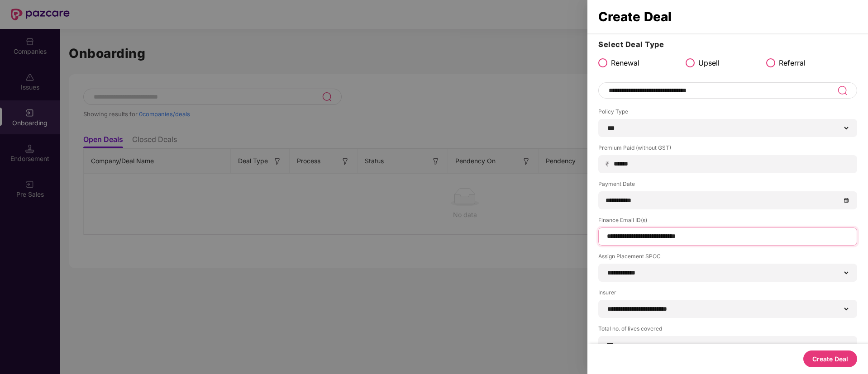  Describe the element at coordinates (728, 185) in the screenshot. I see `label: Payment Date` at that location.